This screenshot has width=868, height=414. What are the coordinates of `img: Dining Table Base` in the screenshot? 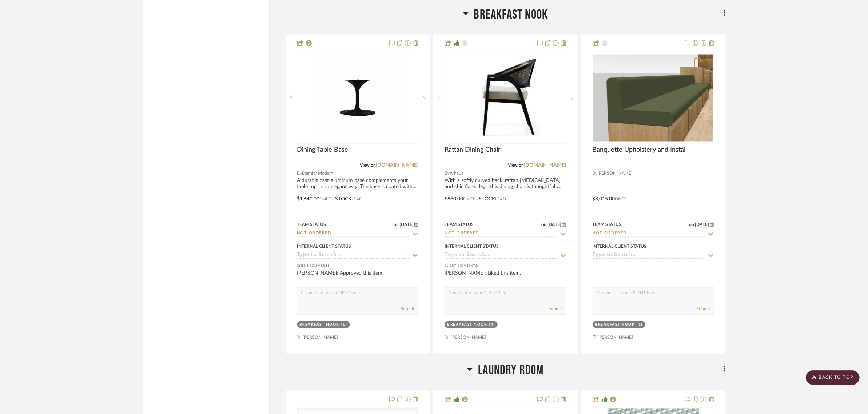 It's located at (358, 98).